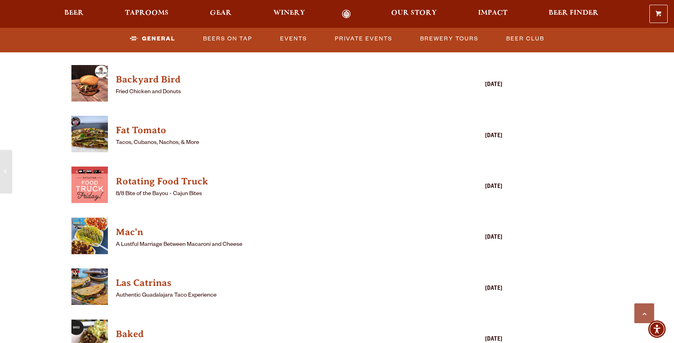  What do you see at coordinates (346, 14) in the screenshot?
I see `a: Odell Home` at bounding box center [346, 14].